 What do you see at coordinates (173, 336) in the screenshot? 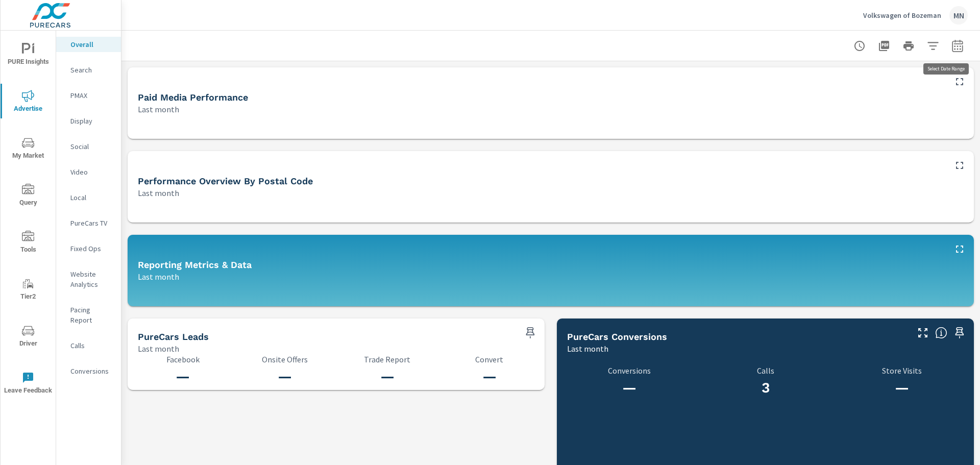
I see `h5: PureCars Leads` at bounding box center [173, 336].